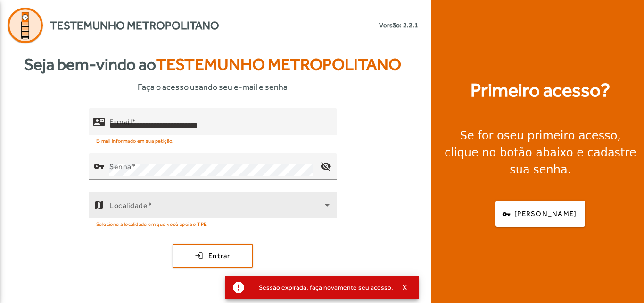 This screenshot has height=303, width=644. I want to click on img: Logo Agenda, so click(25, 25).